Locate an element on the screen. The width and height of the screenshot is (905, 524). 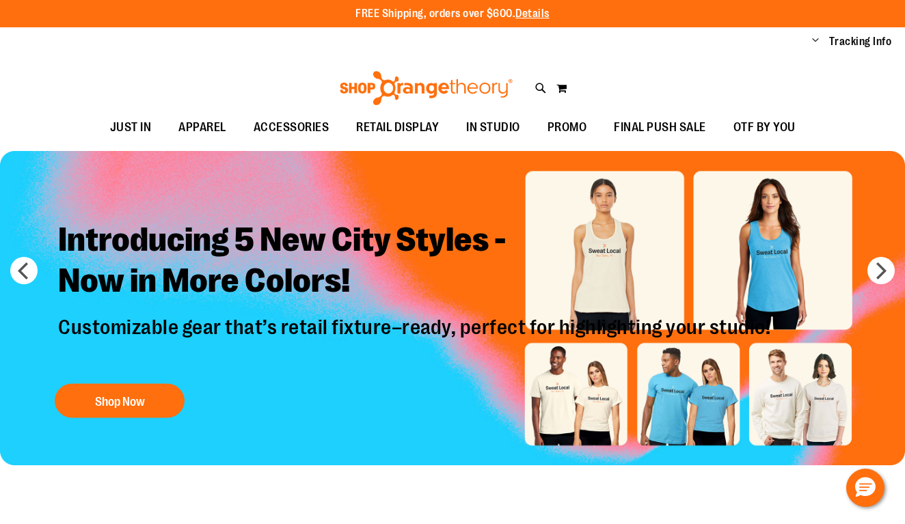
span: PROMO is located at coordinates (567, 127).